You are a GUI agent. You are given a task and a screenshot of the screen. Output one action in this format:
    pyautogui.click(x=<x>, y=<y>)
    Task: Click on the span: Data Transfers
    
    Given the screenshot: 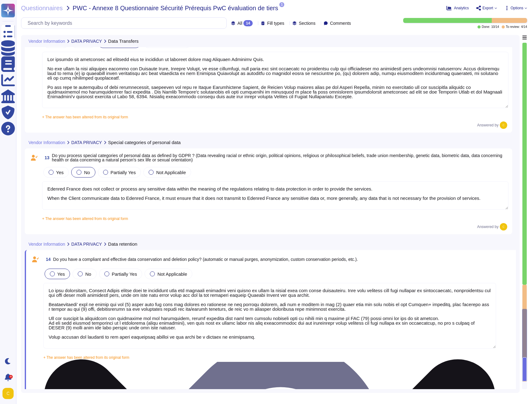 What is the action you would take?
    pyautogui.click(x=123, y=41)
    